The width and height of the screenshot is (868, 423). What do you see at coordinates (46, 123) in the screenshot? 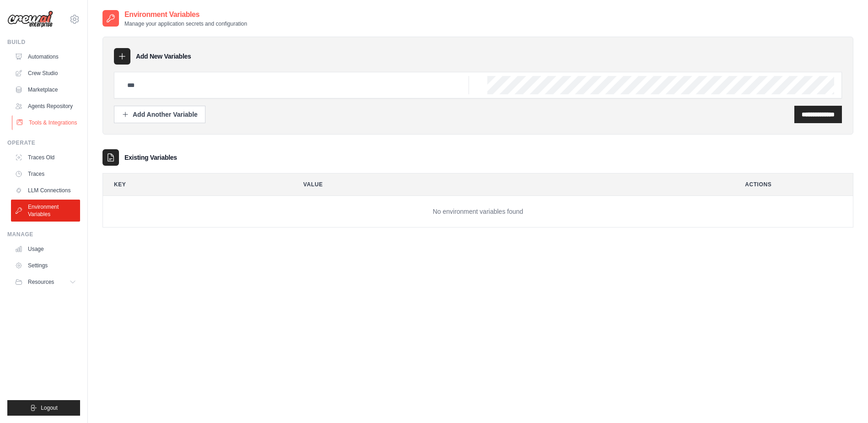
I see `a: Tools & Integrations` at bounding box center [46, 123].